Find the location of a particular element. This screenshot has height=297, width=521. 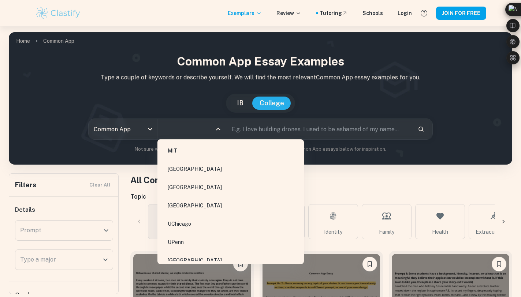

input: E.g. I love building drones, I used to be ashamed of my name... is located at coordinates (319, 129).